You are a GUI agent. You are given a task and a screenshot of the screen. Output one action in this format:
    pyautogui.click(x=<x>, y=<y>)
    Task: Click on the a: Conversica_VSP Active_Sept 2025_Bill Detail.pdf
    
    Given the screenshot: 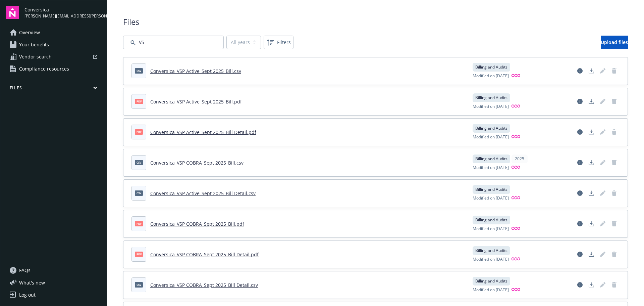 What is the action you would take?
    pyautogui.click(x=204, y=132)
    